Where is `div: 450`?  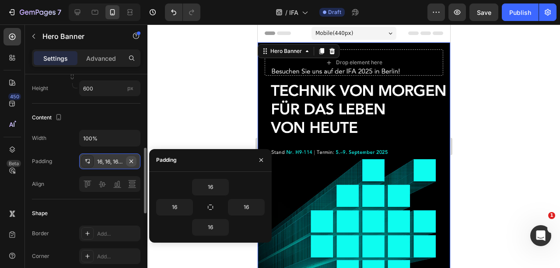
div: 450 is located at coordinates (14, 97).